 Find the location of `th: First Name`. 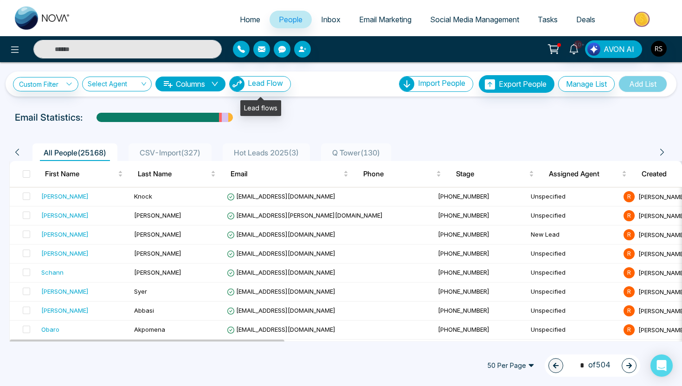

th: First Name is located at coordinates (84, 174).